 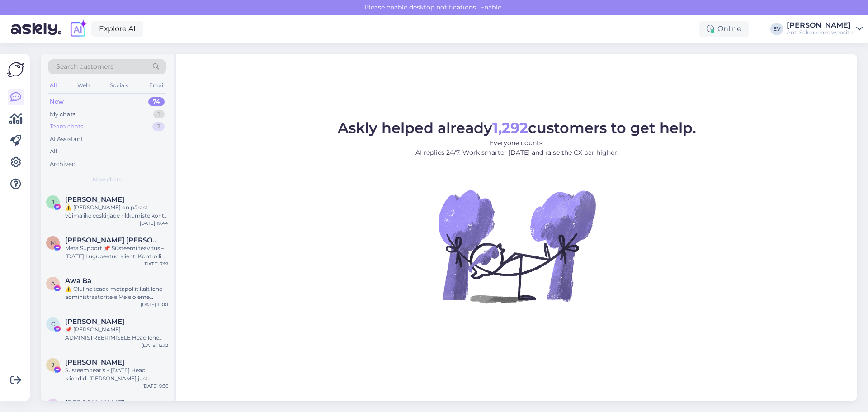 I want to click on span: Tom Haja, so click(x=94, y=403).